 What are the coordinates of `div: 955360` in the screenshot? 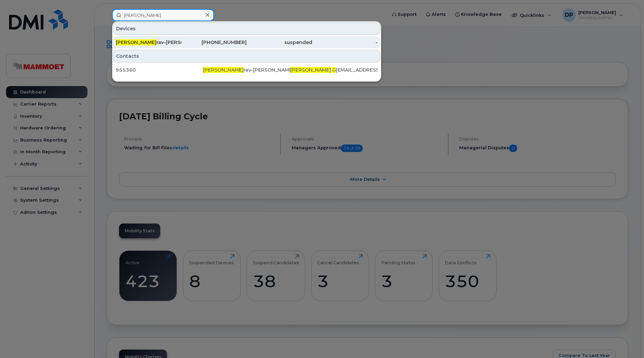 It's located at (159, 70).